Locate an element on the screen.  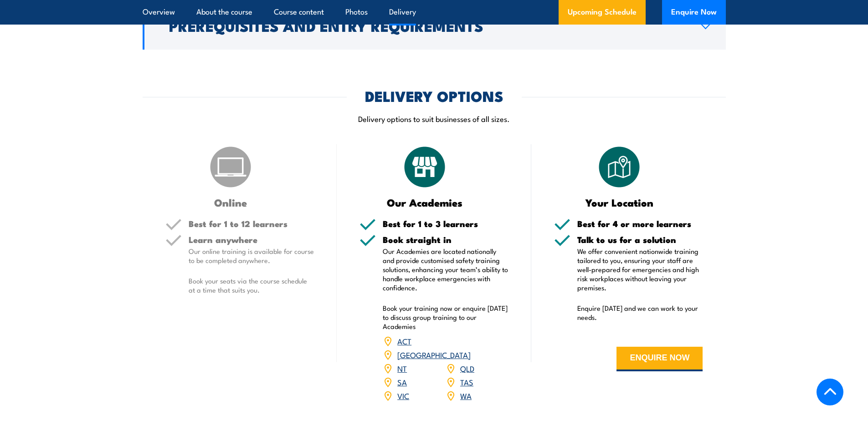
a: ACT is located at coordinates (404, 341).